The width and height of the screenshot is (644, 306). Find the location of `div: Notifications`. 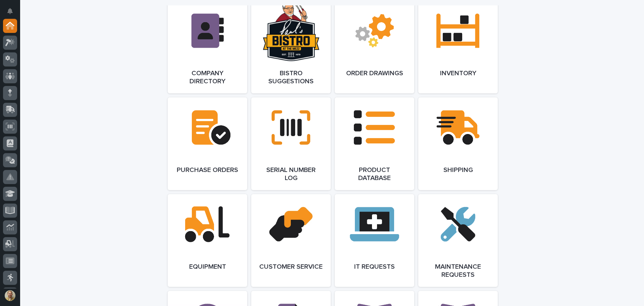

div: Notifications is located at coordinates (13, 13).